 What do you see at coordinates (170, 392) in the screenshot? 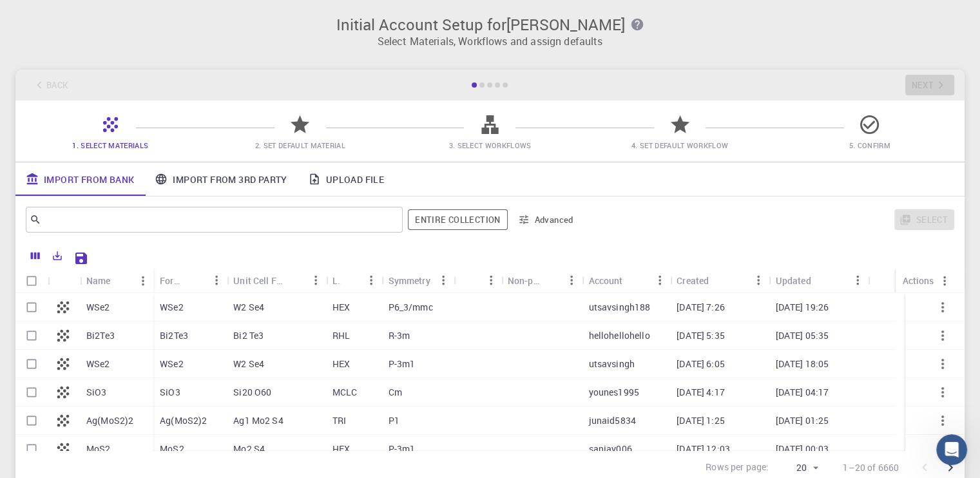
I see `p: SiO3` at bounding box center [170, 392].